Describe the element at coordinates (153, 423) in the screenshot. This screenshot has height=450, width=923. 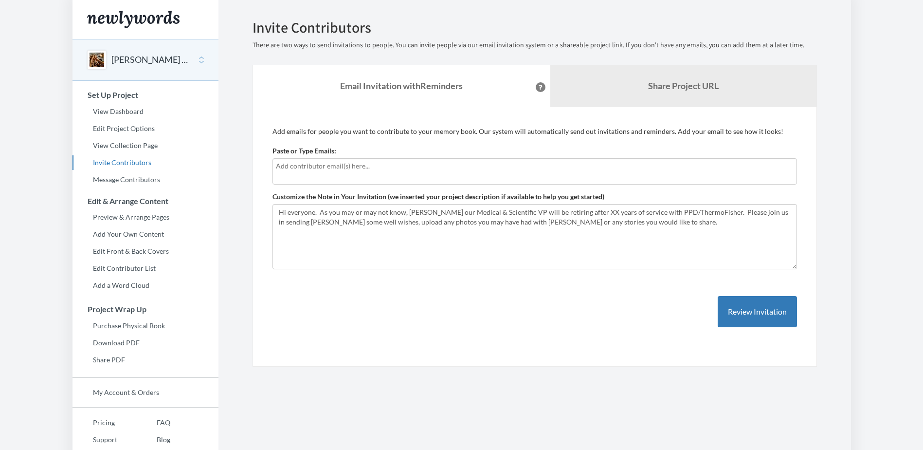
I see `a: FAQ` at that location.